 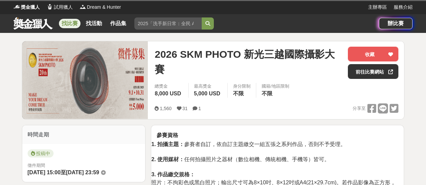 What do you see at coordinates (208, 86) in the screenshot?
I see `span: 最高獎金` at bounding box center [208, 86].